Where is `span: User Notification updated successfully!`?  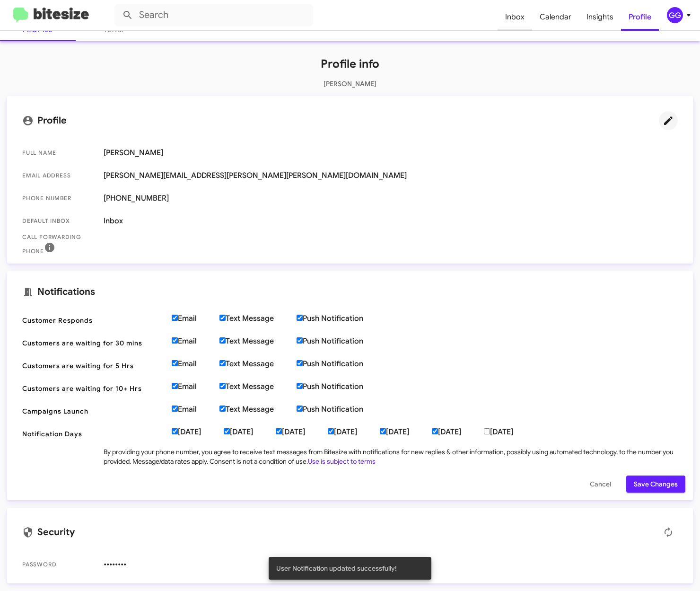 span: User Notification updated successfully! is located at coordinates (336, 568).